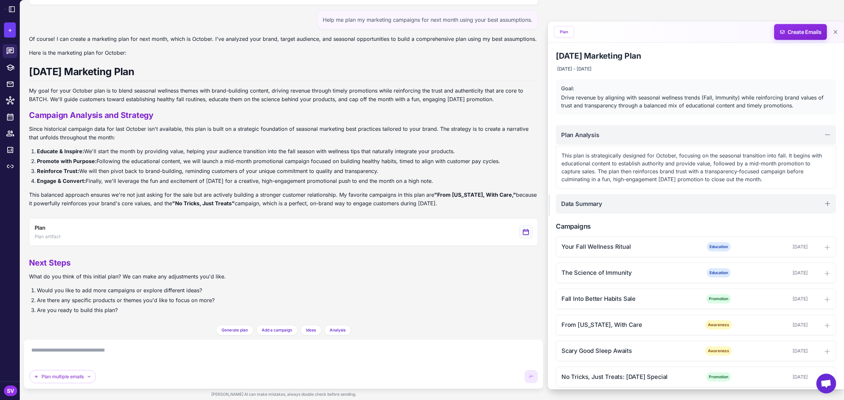 Image resolution: width=844 pixels, height=400 pixels. I want to click on button: Plan, so click(564, 32).